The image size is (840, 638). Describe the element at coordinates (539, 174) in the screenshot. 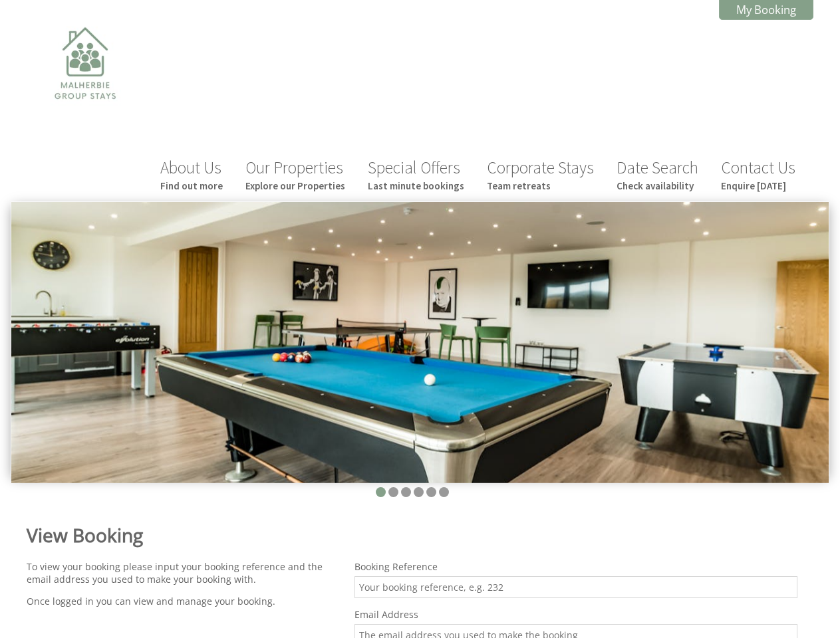

I see `a: Corporate StaysTeam retreats` at that location.